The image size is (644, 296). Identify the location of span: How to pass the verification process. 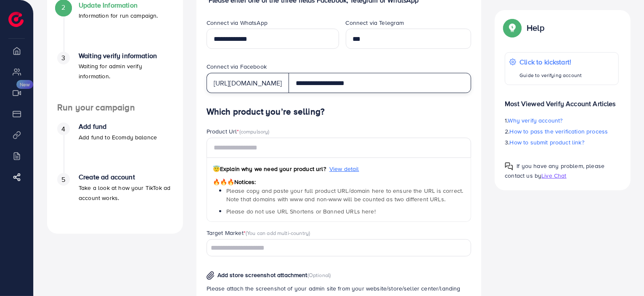
(559, 131).